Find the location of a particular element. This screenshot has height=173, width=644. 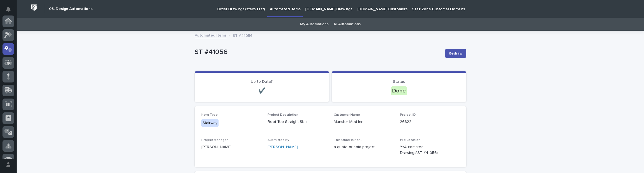

p: Munster Med Inn is located at coordinates (363, 122).